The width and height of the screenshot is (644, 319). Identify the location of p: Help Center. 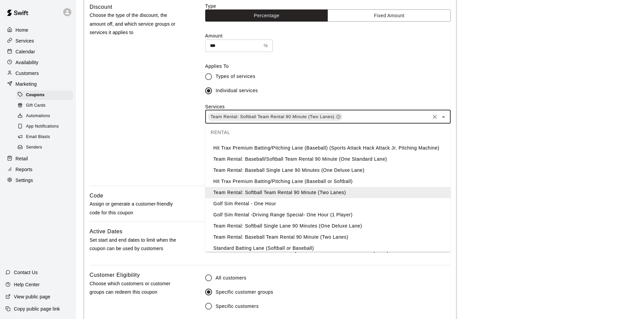
(27, 285).